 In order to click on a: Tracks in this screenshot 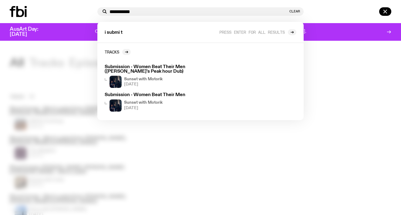, I will do `click(118, 52)`.